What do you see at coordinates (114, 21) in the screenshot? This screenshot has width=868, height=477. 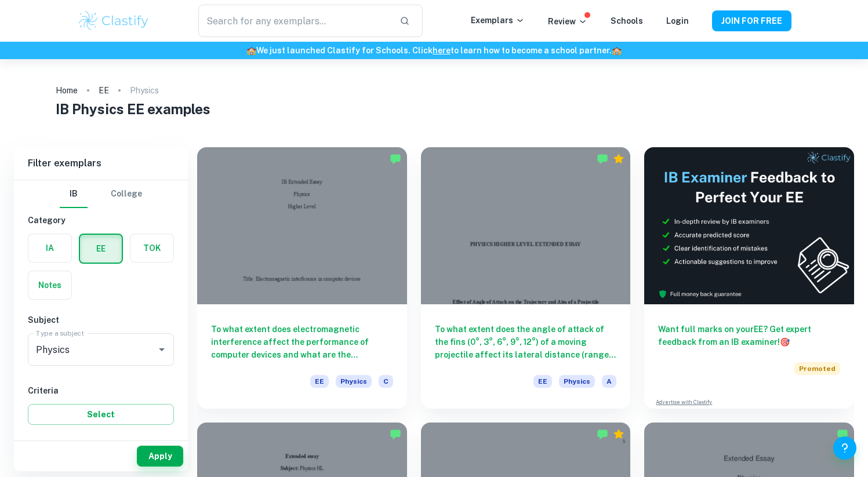 I see `a: Clastify logo` at bounding box center [114, 21].